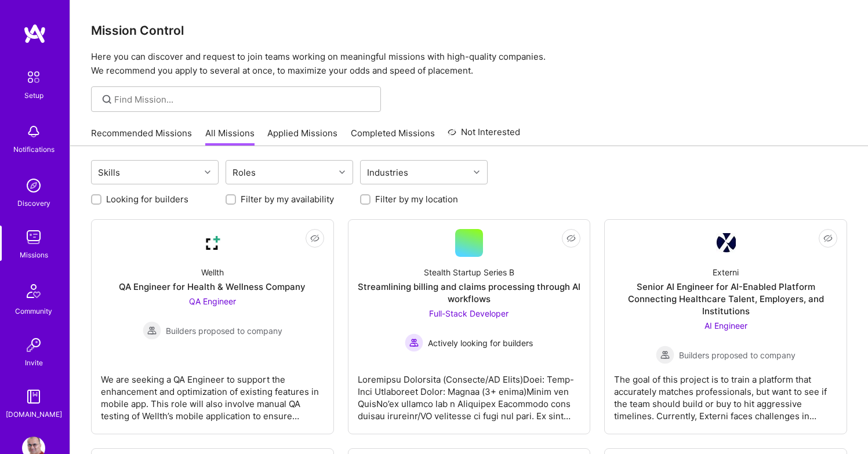 The image size is (868, 454). What do you see at coordinates (243, 99) in the screenshot?
I see `input: Find Mission...` at bounding box center [243, 99].